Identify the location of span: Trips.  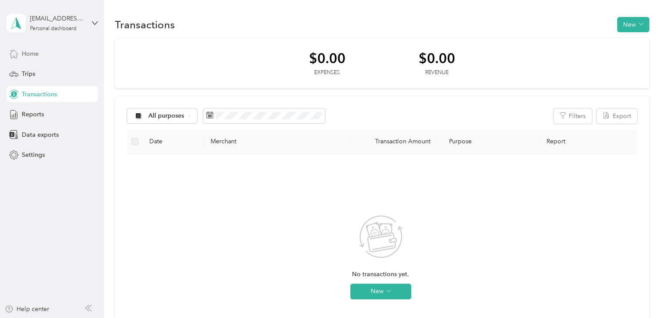
(28, 74).